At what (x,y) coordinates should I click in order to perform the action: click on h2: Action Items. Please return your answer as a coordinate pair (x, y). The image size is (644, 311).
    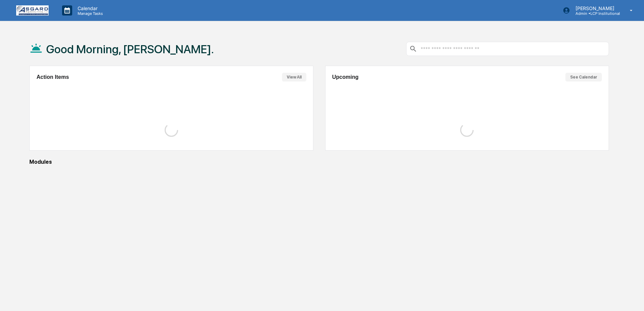
    Looking at the image, I should click on (53, 77).